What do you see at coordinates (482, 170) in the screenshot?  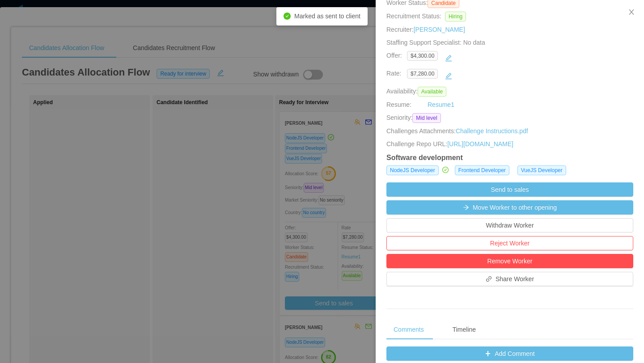 I see `span: Frontend Developer` at bounding box center [482, 170].